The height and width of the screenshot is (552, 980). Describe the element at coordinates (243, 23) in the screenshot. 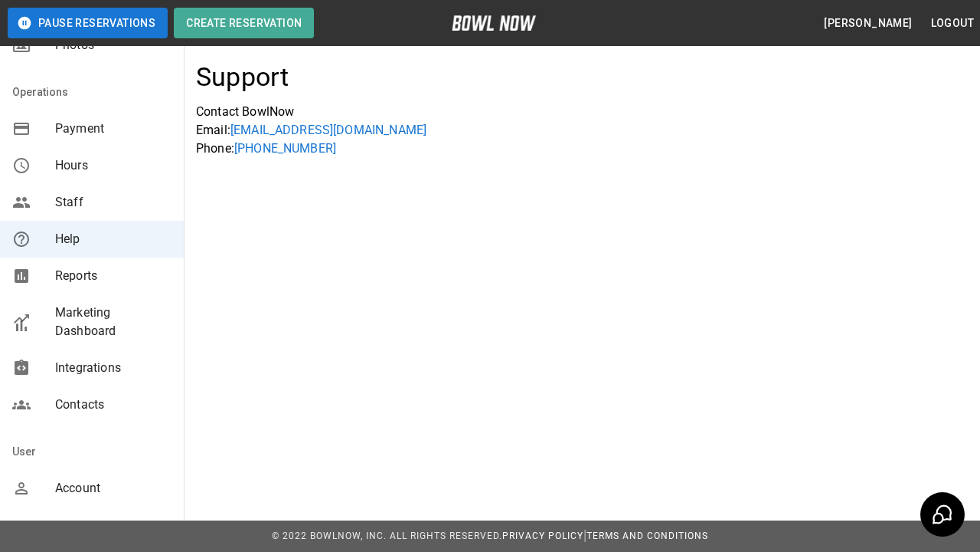

I see `button: Create Reservation` at that location.